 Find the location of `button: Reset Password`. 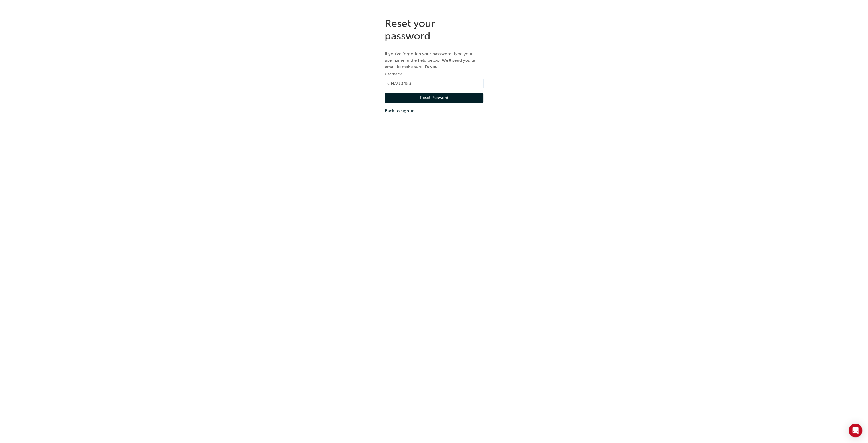

button: Reset Password is located at coordinates (434, 98).